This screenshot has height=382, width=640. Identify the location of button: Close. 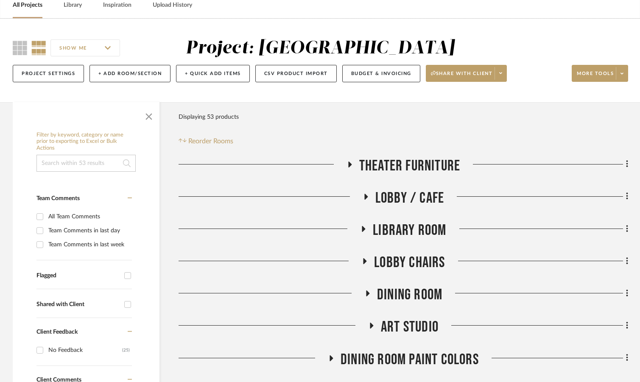
(149, 115).